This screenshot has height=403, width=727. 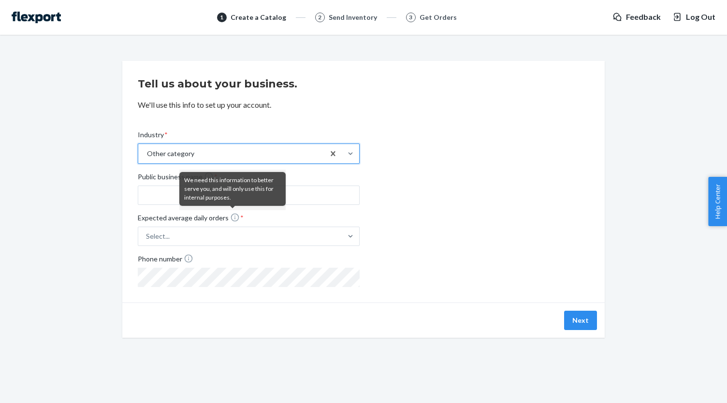 I want to click on input: Public business name *, so click(x=248, y=195).